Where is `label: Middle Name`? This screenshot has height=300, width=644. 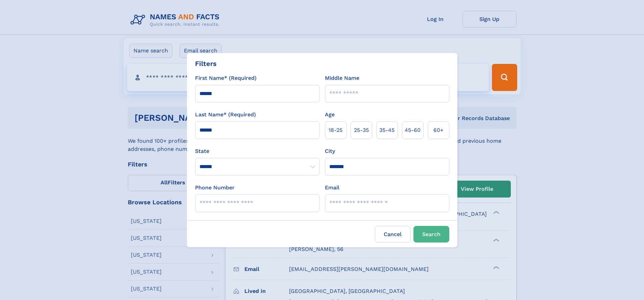 label: Middle Name is located at coordinates (342, 78).